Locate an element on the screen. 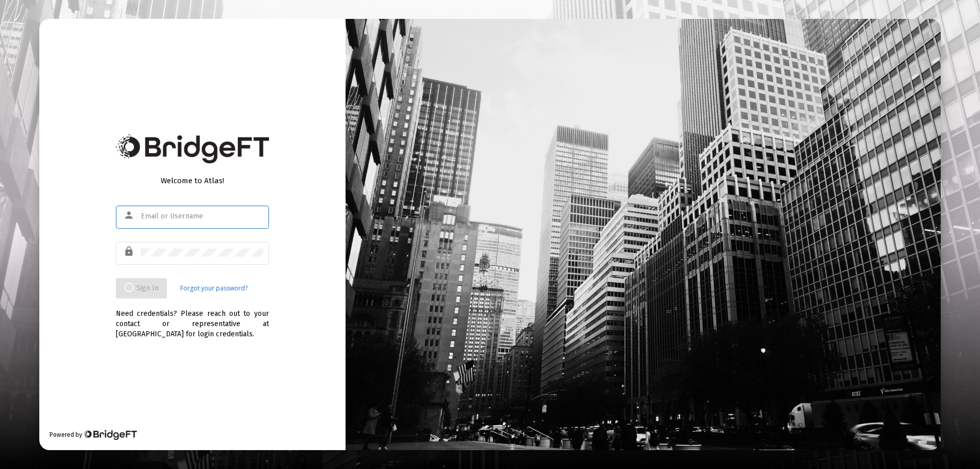  input: Email or Username is located at coordinates (202, 217).